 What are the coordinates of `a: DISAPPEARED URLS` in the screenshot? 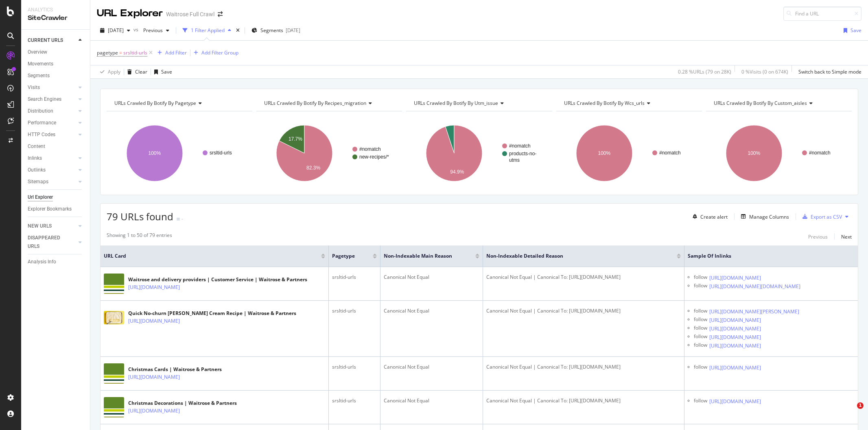 It's located at (52, 242).